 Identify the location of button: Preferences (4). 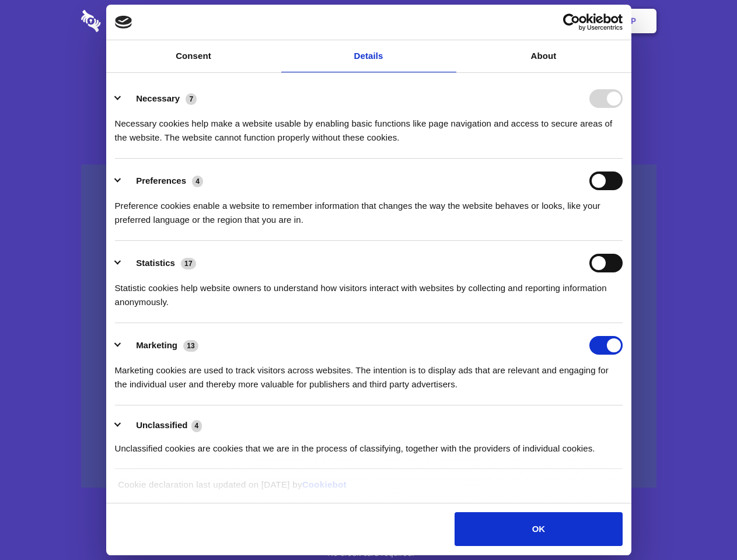
(163, 181).